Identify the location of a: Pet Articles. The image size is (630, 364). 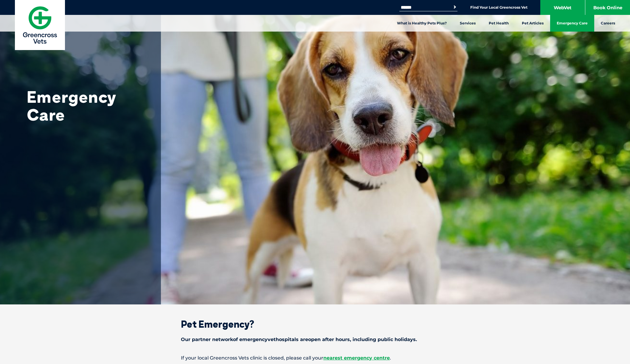
(532, 23).